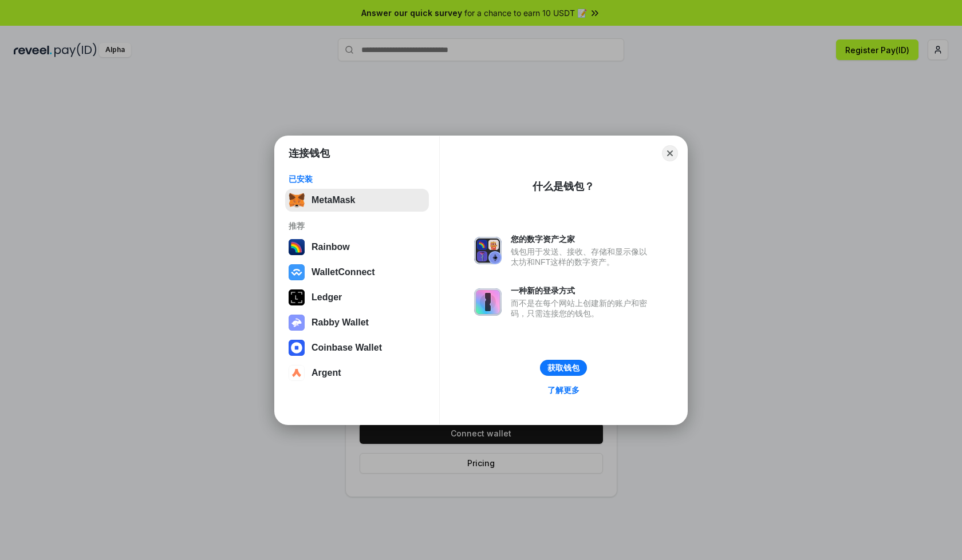 The width and height of the screenshot is (962, 560). Describe the element at coordinates (563, 368) in the screenshot. I see `div: 获取钱包` at that location.